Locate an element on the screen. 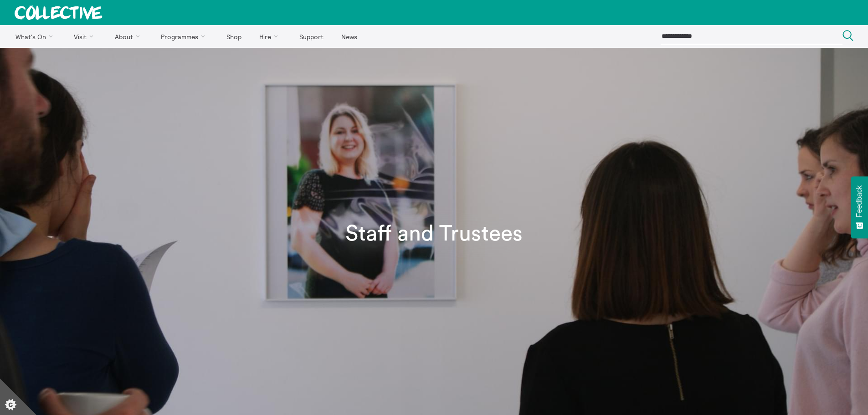 The width and height of the screenshot is (868, 415). a: Shop is located at coordinates (233, 36).